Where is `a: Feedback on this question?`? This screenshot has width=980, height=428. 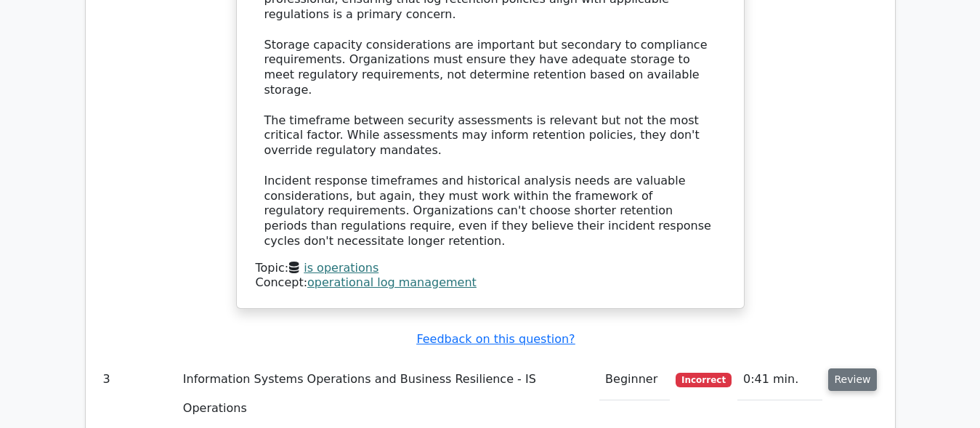 a: Feedback on this question? is located at coordinates (495, 339).